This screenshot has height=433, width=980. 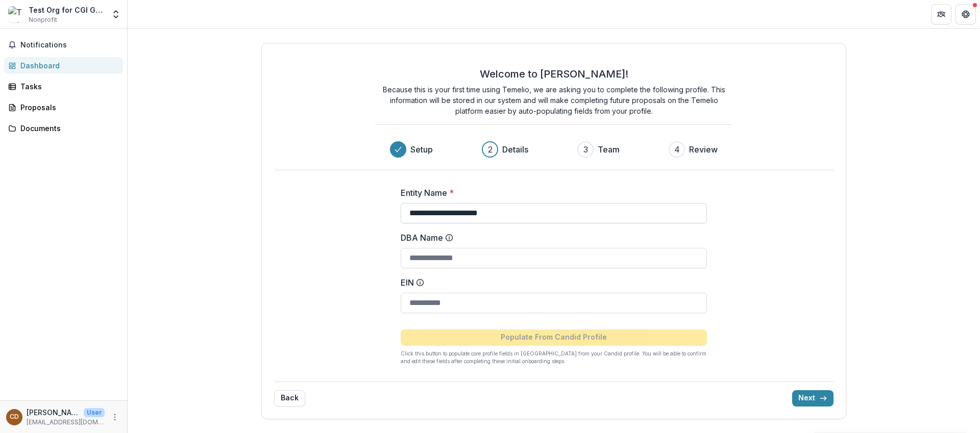 I want to click on label: Entity Name, so click(x=551, y=193).